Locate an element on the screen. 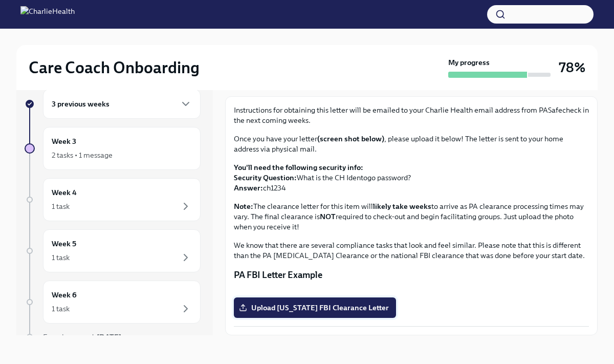 This screenshot has height=364, width=614. span: Experience ends is located at coordinates (82, 337).